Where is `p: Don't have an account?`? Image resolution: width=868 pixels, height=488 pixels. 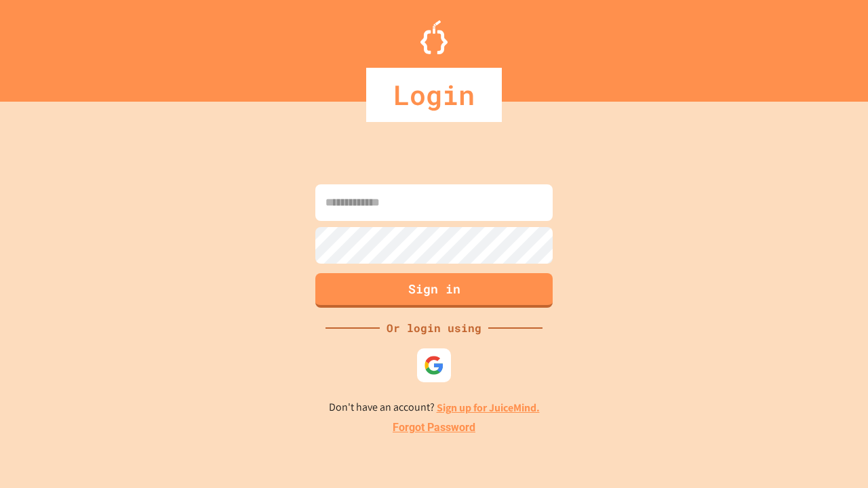 p: Don't have an account? is located at coordinates (434, 407).